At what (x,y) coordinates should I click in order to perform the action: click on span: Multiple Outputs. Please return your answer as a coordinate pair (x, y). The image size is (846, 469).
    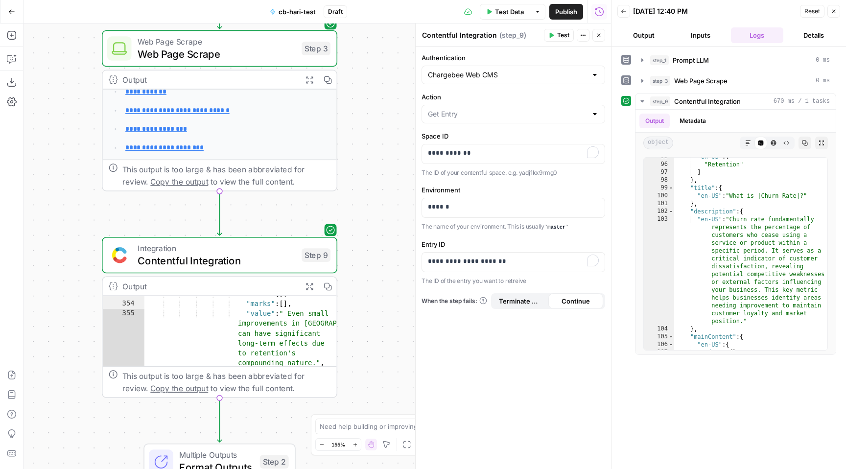
    Looking at the image, I should click on (216, 455).